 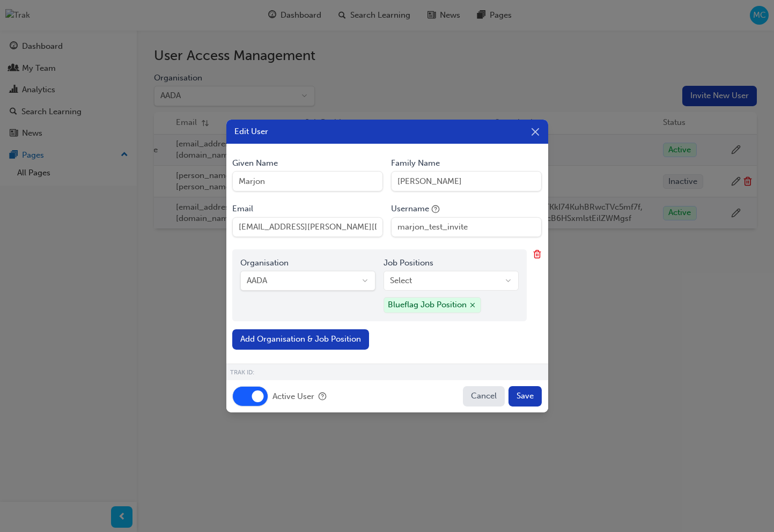 I want to click on button: Cancel, so click(x=484, y=396).